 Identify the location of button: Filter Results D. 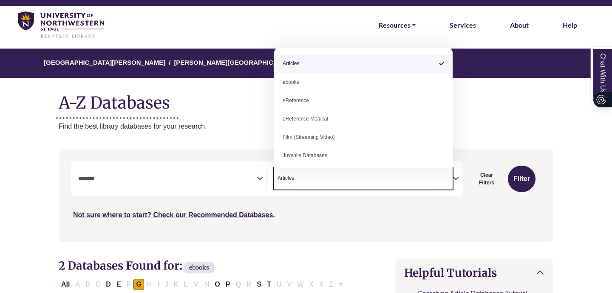
(108, 284).